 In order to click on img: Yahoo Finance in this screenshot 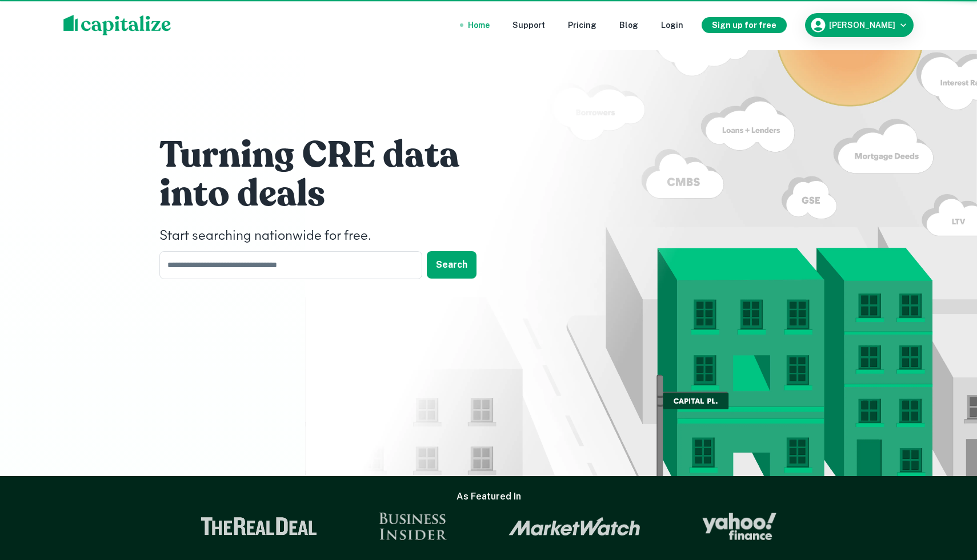, I will do `click(739, 527)`.